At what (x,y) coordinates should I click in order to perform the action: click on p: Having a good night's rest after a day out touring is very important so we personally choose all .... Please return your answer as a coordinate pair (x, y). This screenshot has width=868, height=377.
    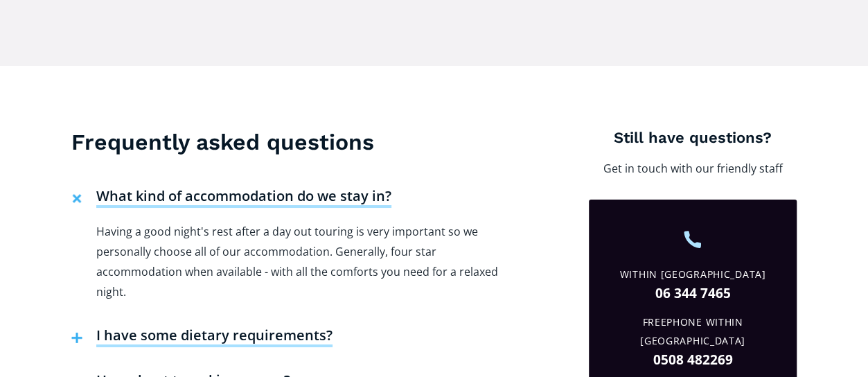
    Looking at the image, I should click on (298, 262).